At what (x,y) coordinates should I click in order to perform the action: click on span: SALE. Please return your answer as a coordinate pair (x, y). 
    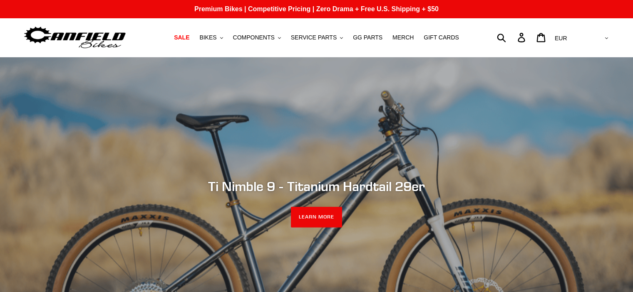
    Looking at the image, I should click on (181, 37).